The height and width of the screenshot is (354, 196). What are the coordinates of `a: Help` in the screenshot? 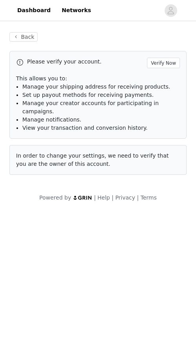 It's located at (104, 198).